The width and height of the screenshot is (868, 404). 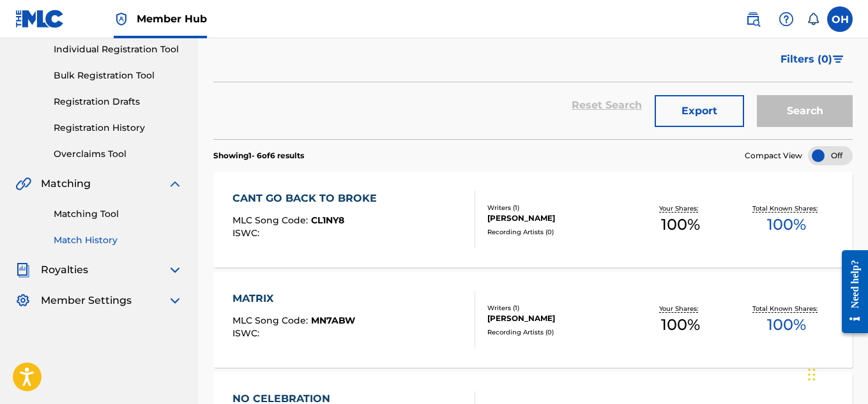 What do you see at coordinates (813, 59) in the screenshot?
I see `button: Filters (0)` at bounding box center [813, 59].